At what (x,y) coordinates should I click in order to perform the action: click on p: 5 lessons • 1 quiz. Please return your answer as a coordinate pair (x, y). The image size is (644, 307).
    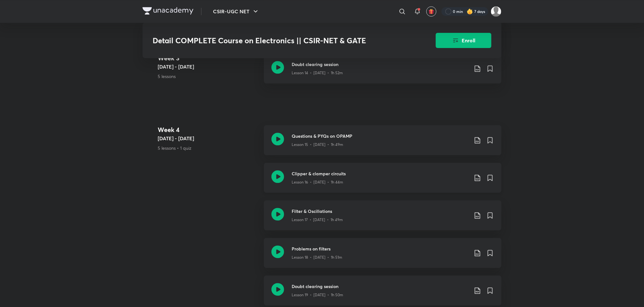
    Looking at the image, I should click on (208, 148).